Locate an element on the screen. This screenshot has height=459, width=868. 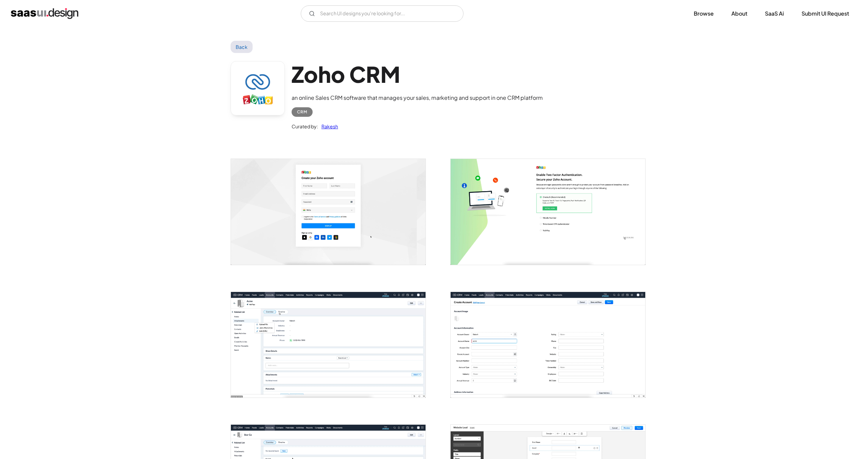
div: Curated by: is located at coordinates (305, 126).